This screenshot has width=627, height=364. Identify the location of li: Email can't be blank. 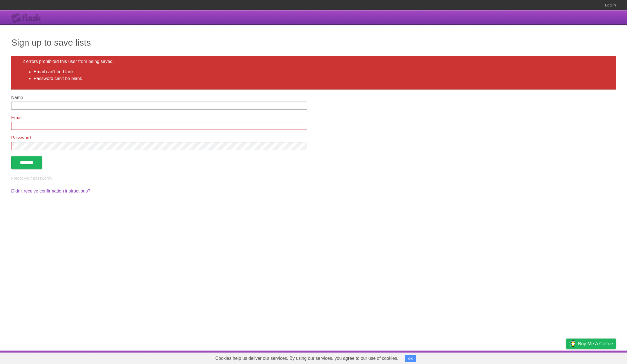
(319, 72).